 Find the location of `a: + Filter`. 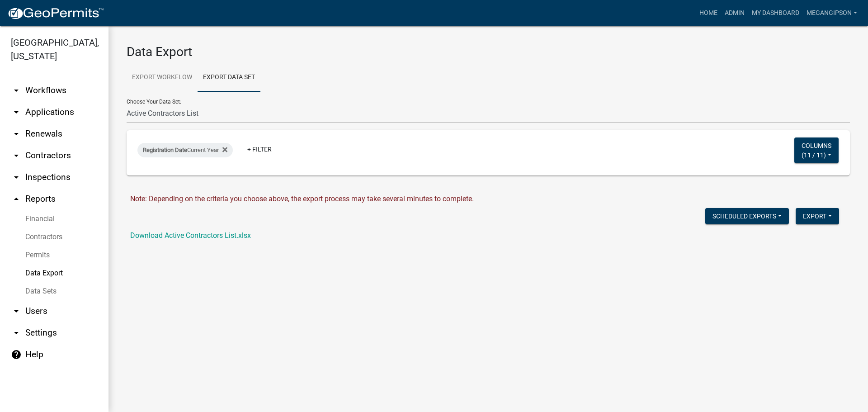

a: + Filter is located at coordinates (260, 149).